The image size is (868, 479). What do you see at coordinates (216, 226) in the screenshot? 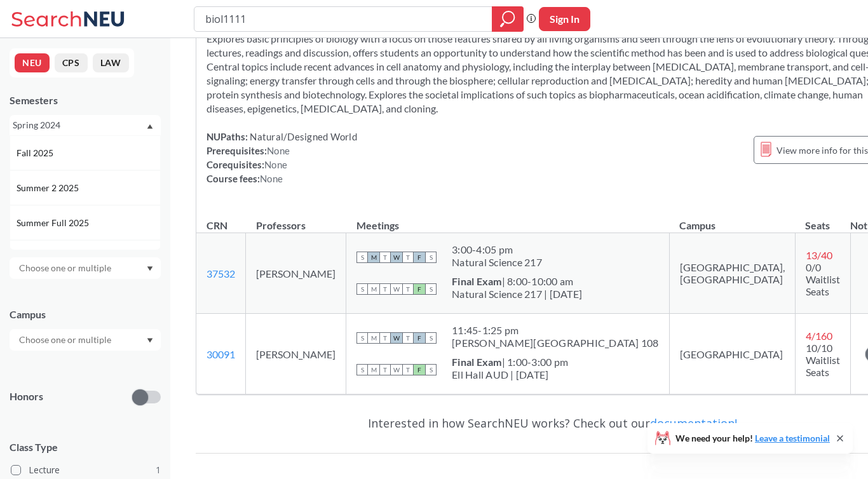
I see `div: CRN` at bounding box center [216, 226].